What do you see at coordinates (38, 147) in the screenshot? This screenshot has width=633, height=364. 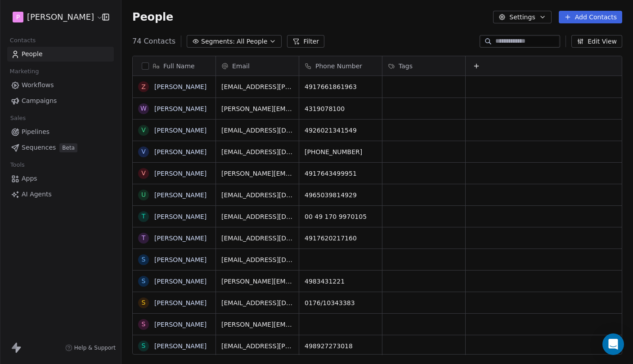 I see `span: Sequences` at bounding box center [38, 147].